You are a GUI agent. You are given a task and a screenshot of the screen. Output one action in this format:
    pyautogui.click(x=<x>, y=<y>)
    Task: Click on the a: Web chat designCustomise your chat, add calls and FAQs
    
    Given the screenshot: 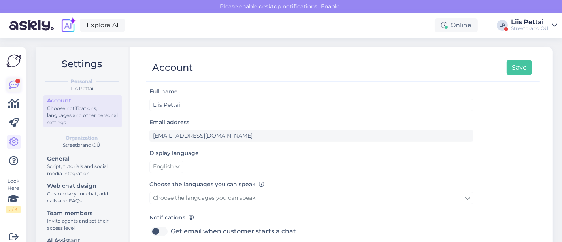 What is the action you would take?
    pyautogui.click(x=83, y=193)
    